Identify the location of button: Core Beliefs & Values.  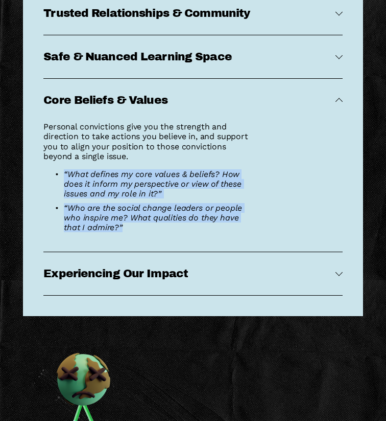
(193, 100).